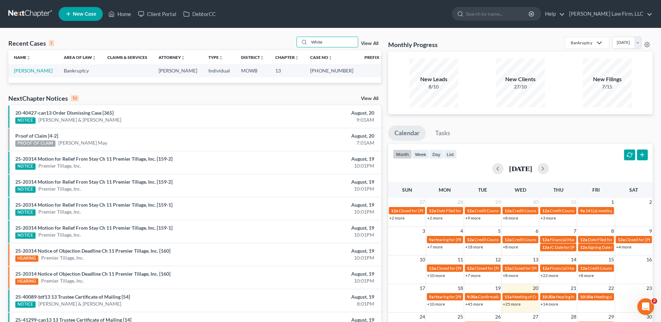 The image size is (661, 322). I want to click on span: 25, so click(460, 317).